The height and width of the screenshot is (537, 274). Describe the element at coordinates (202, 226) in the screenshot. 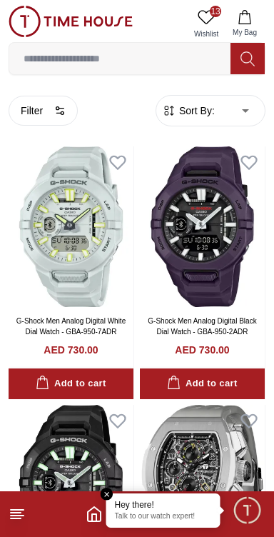

I see `img: G-Shock Men Analog Digital Black Dial Watch - GBA-950-2ADR` at that location.